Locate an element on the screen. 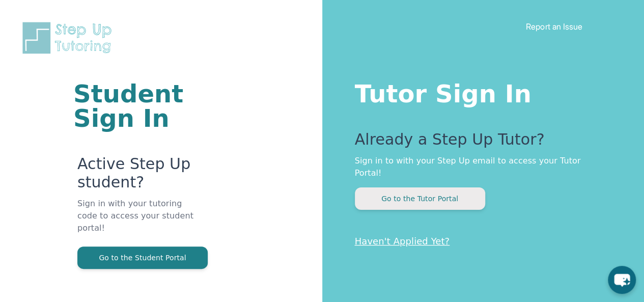  p: Already a Step Up Tutor? is located at coordinates (479, 142).